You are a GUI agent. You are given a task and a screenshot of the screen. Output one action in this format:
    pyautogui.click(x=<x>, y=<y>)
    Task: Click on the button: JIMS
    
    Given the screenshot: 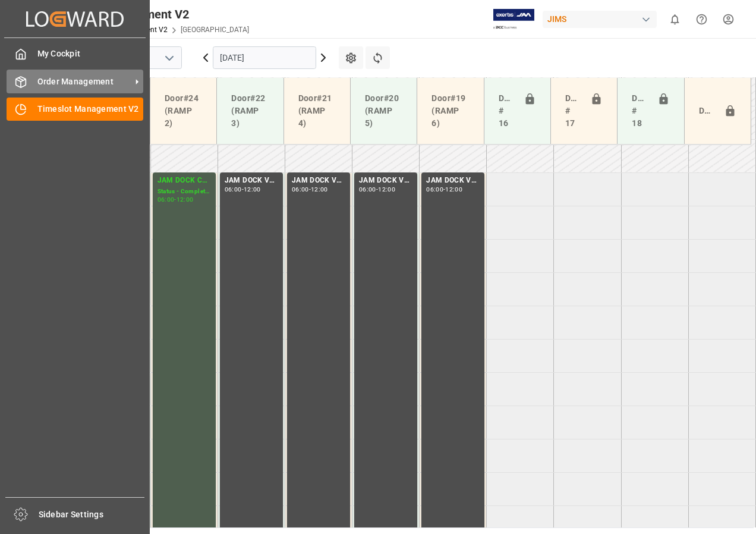 What is the action you would take?
    pyautogui.click(x=602, y=19)
    